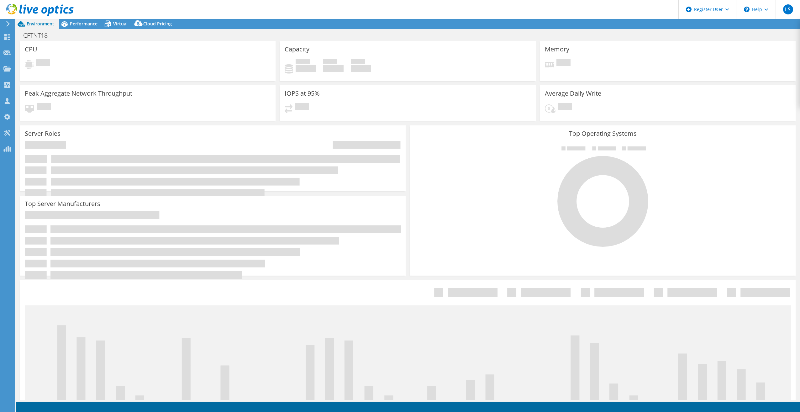 The image size is (800, 412). I want to click on h1: CFTNT18, so click(39, 35).